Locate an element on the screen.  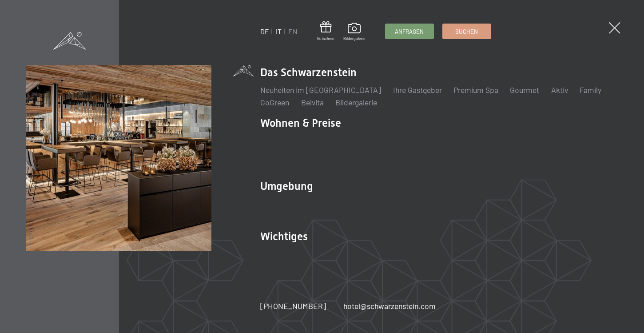
span: Gutschein is located at coordinates (326, 38).